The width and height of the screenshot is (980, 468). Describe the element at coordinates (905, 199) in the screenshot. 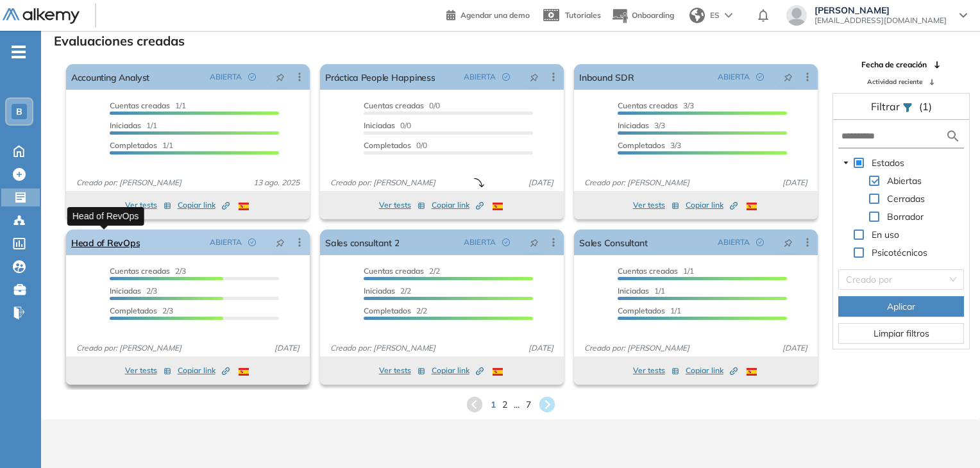

I see `span: Cerradas` at that location.